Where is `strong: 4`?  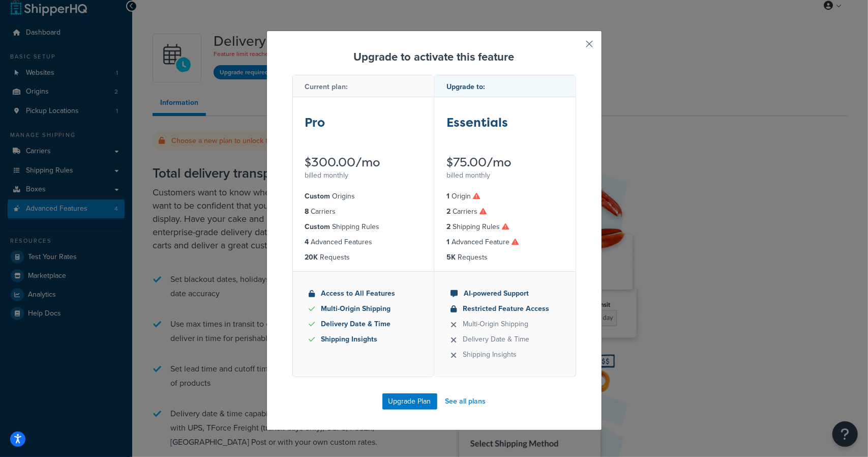 strong: 4 is located at coordinates (307, 241).